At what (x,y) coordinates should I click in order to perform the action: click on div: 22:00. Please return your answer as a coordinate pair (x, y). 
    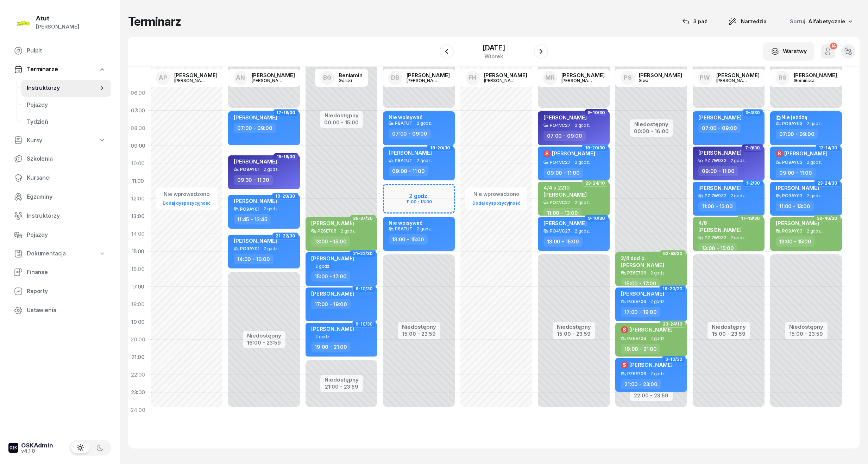
    Looking at the image, I should click on (138, 374).